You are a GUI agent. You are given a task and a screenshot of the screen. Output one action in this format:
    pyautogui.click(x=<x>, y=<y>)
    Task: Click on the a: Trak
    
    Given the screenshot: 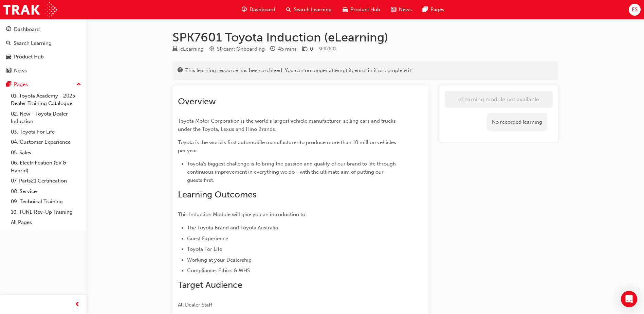 What is the action you would take?
    pyautogui.click(x=30, y=10)
    